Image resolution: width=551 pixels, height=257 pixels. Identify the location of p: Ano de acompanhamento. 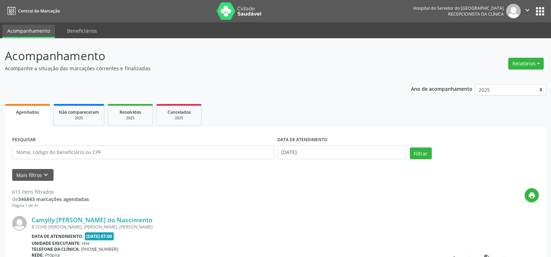
(441, 88).